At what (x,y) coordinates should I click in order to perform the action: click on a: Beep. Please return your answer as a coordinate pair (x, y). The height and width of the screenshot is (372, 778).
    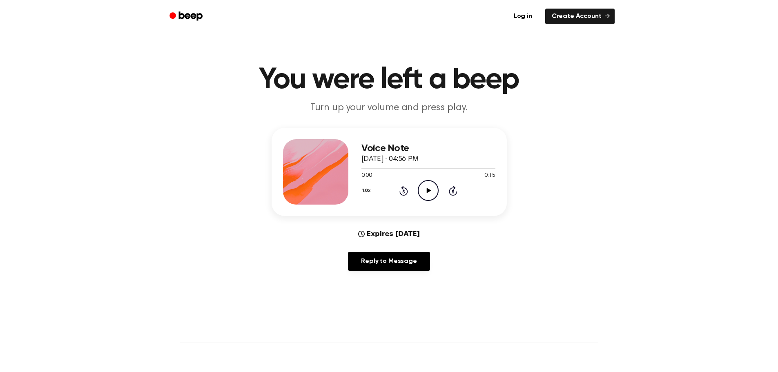
    Looking at the image, I should click on (187, 16).